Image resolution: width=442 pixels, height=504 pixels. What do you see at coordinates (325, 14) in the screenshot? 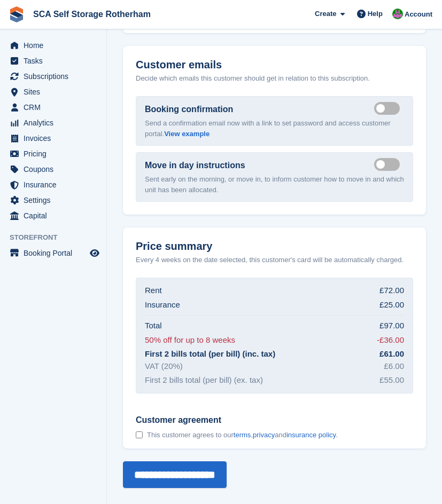
I see `span: Create` at bounding box center [325, 14].